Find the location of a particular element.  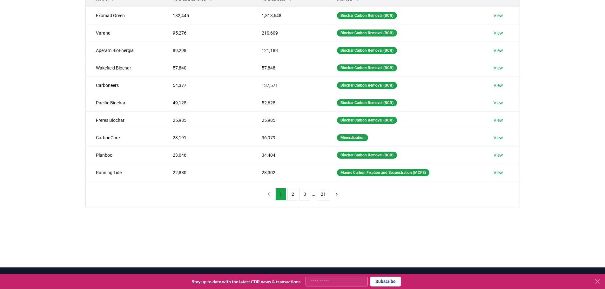

td: 57,840 is located at coordinates (207, 68).